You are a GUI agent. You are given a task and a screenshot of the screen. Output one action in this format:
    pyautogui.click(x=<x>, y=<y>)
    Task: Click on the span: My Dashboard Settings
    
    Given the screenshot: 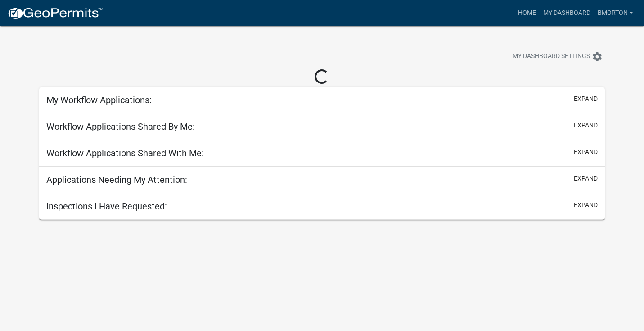 What is the action you would take?
    pyautogui.click(x=552, y=57)
    